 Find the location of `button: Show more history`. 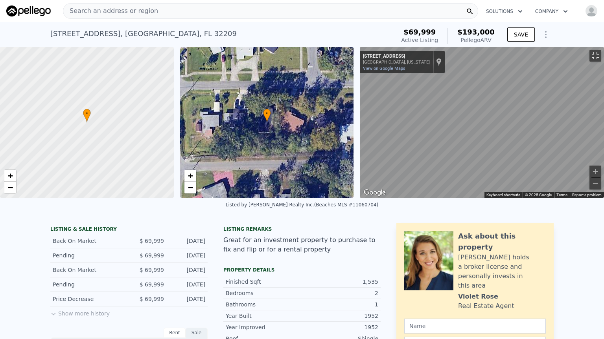

button: Show more history is located at coordinates (80, 312).